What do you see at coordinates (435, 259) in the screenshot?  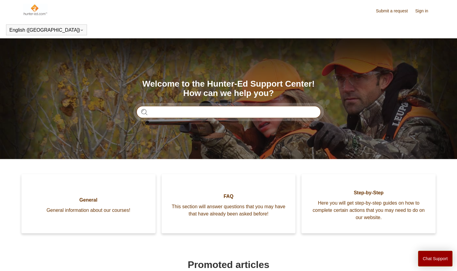 I see `div: Chat Support` at bounding box center [435, 259].